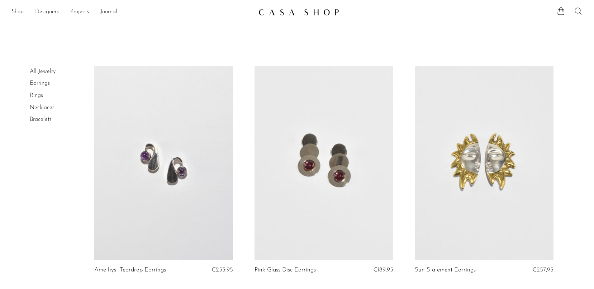  Describe the element at coordinates (383, 270) in the screenshot. I see `span: €189,95` at that location.